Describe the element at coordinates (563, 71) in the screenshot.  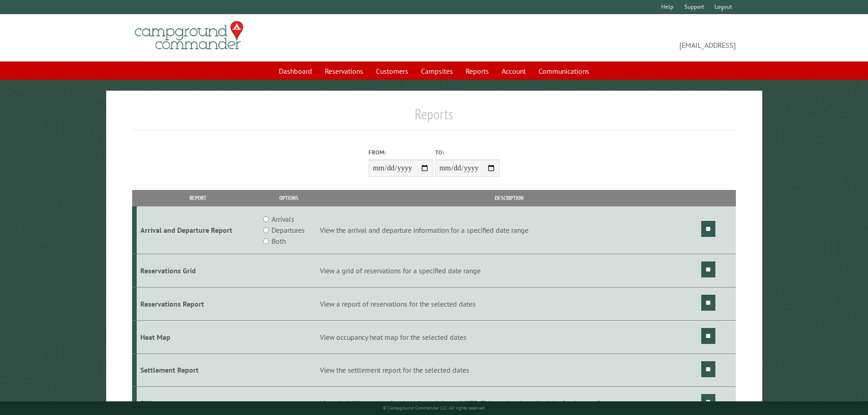
I see `a: Communications` at that location.